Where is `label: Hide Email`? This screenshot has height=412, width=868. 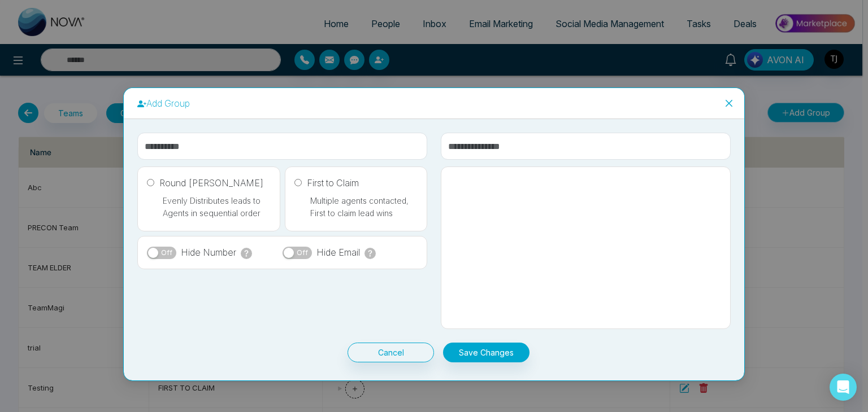 label: Hide Email is located at coordinates (346, 252).